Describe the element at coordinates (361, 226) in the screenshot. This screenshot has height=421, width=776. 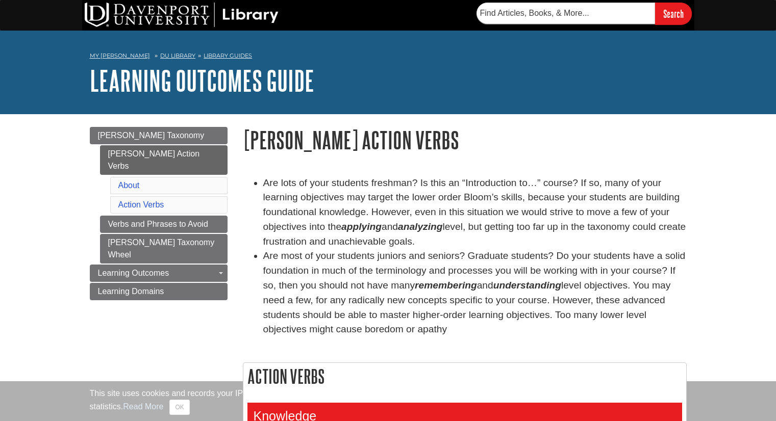
I see `strong: applying` at that location.